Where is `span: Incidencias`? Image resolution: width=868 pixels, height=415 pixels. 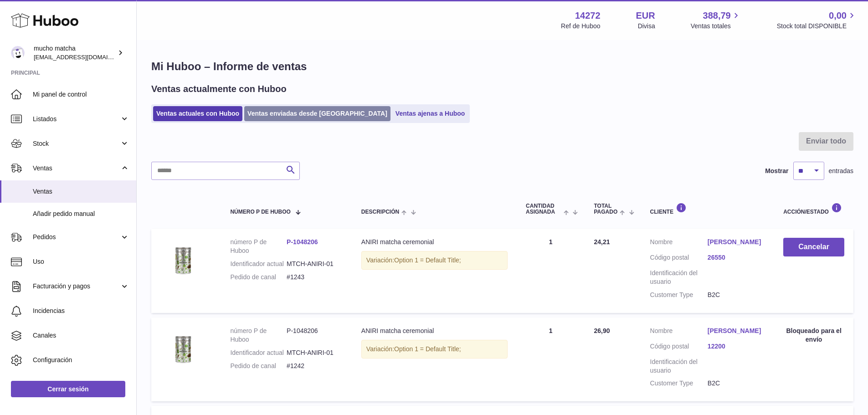 span: Incidencias is located at coordinates (81, 311).